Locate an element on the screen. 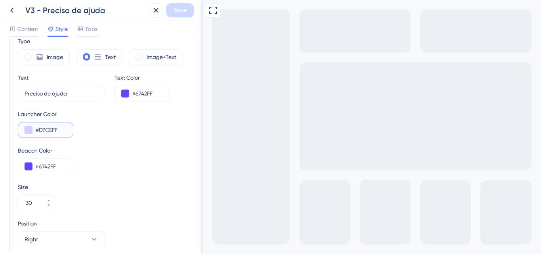  button: Save is located at coordinates (180, 10).